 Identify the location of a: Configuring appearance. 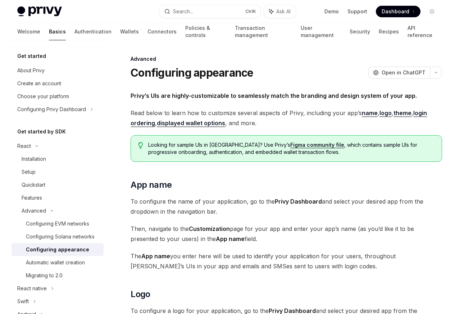
(58, 250).